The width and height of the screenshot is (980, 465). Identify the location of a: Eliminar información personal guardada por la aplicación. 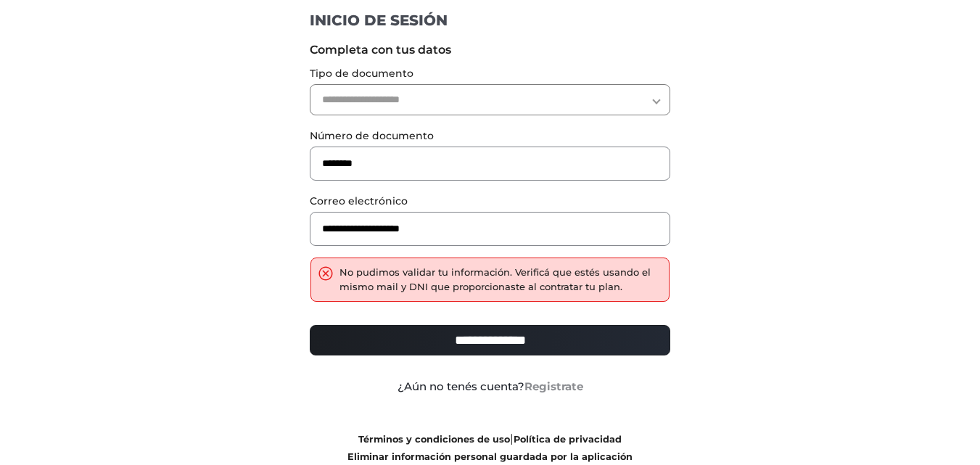
(490, 456).